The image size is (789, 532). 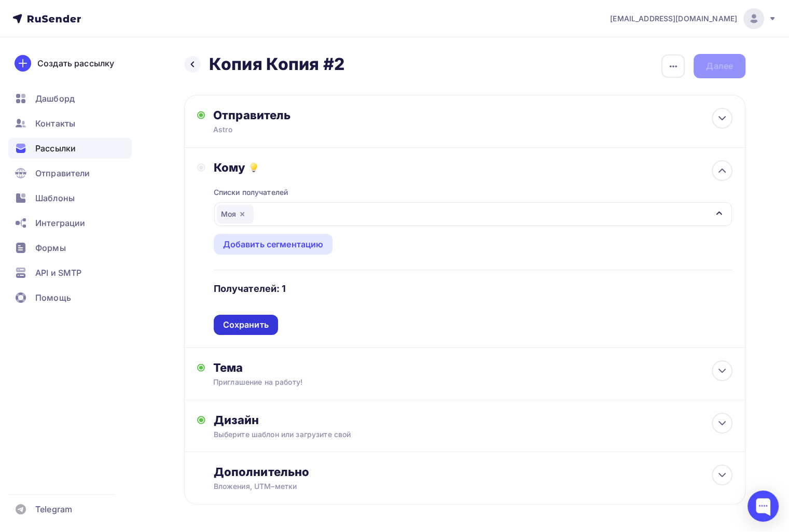 What do you see at coordinates (70, 148) in the screenshot?
I see `a: Рассылки` at bounding box center [70, 148].